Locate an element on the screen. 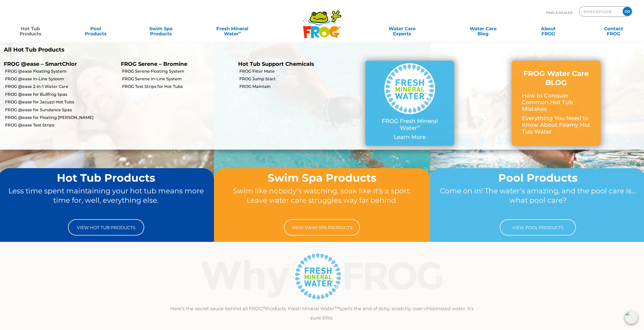 Image resolution: width=644 pixels, height=330 pixels. a: View Hot Tub Products is located at coordinates (106, 227).